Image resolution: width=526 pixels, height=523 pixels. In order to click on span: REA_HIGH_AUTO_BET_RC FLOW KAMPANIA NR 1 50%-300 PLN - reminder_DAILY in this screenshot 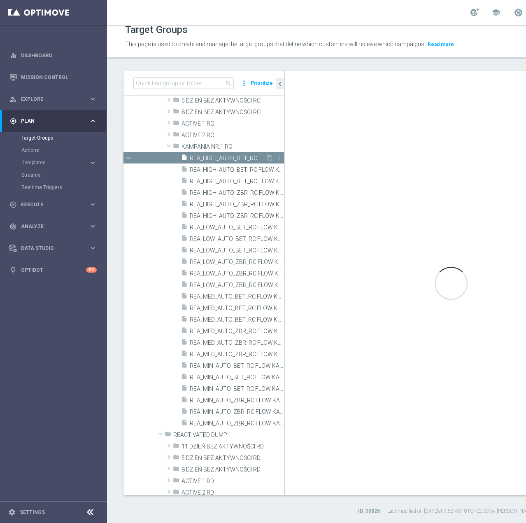, I will do `click(228, 158)`.